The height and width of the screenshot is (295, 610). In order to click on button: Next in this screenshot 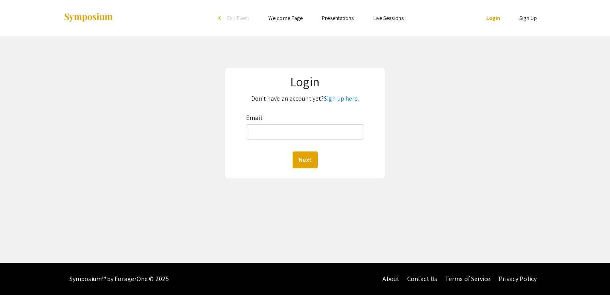, I will do `click(305, 160)`.